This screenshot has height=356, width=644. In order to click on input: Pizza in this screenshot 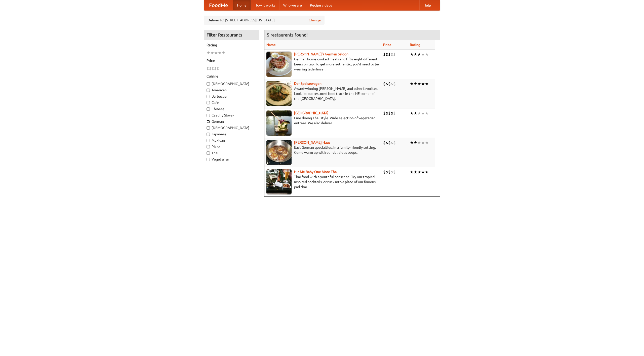, I will do `click(208, 147)`.